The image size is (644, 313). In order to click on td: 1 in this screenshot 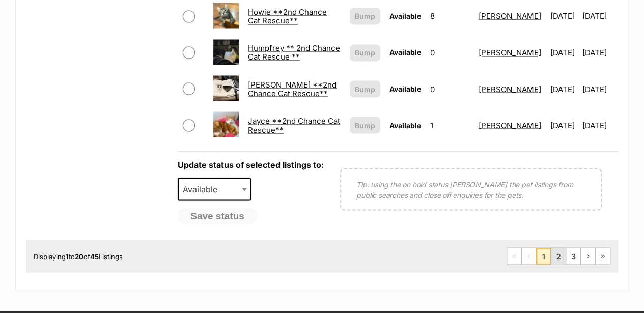, I will do `click(450, 125)`.